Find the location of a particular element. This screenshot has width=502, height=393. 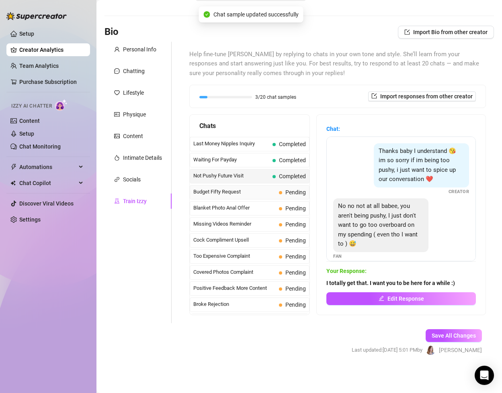

span: message is located at coordinates (117, 71).